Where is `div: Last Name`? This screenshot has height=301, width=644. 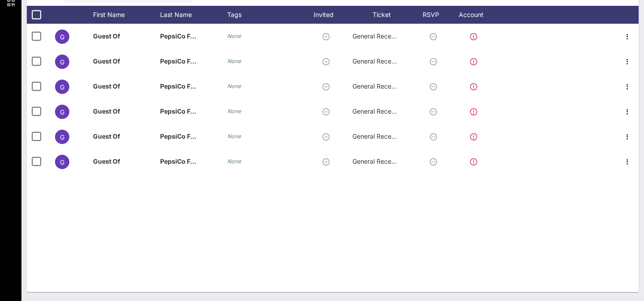
div: Last Name is located at coordinates (194, 15).